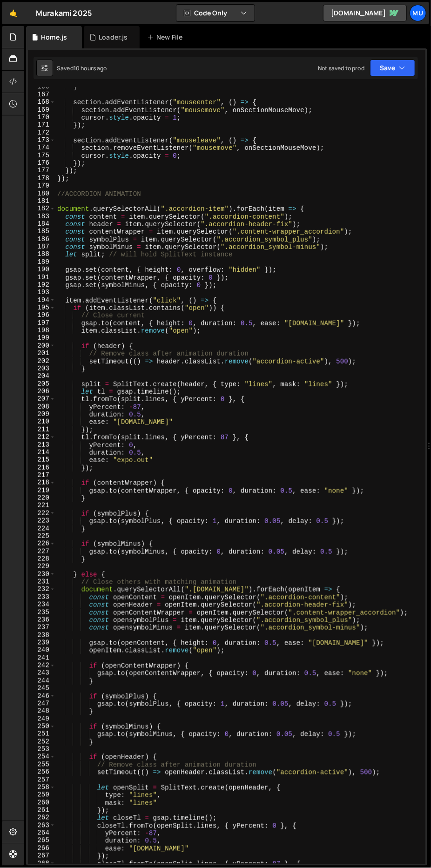 This screenshot has height=868, width=431. What do you see at coordinates (42, 361) in the screenshot?
I see `div: 202` at bounding box center [42, 361].